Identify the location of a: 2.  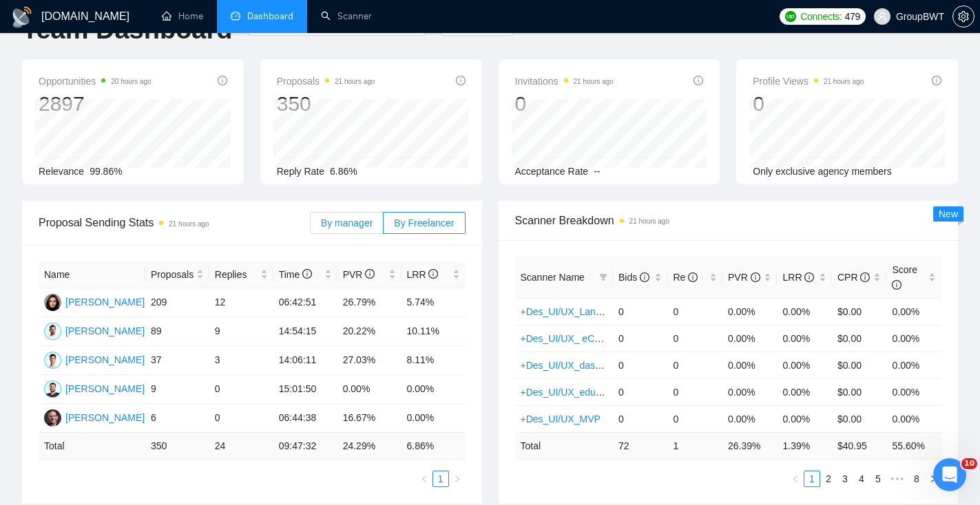
(828, 479).